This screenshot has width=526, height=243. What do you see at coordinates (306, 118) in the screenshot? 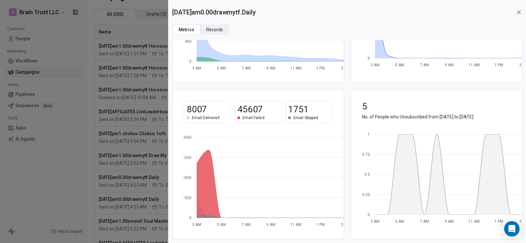
I see `span: Email Skipped` at bounding box center [306, 118].